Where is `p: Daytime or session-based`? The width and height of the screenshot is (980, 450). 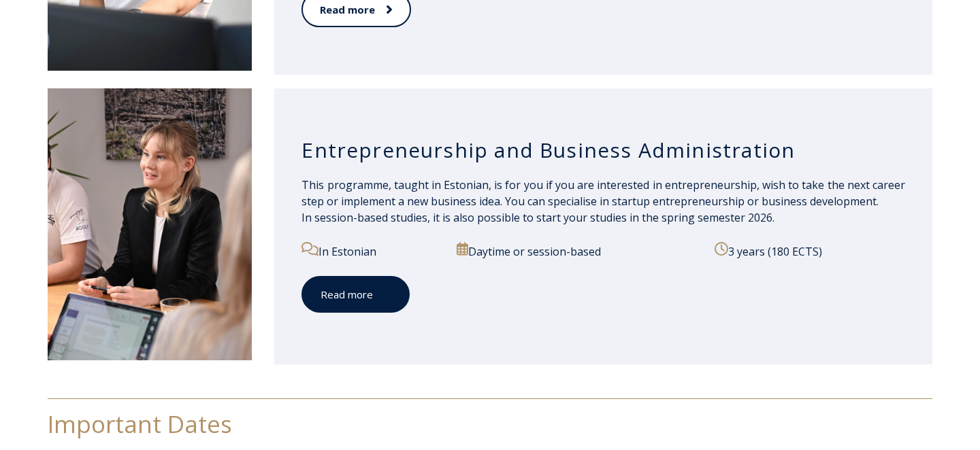 p: Daytime or session-based is located at coordinates (577, 251).